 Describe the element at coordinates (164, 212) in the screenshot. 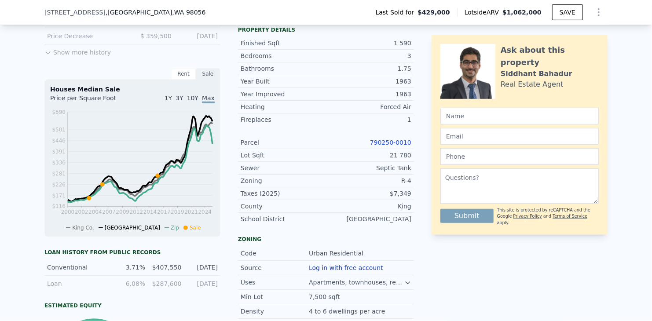

I see `tspan: 2017` at that location.